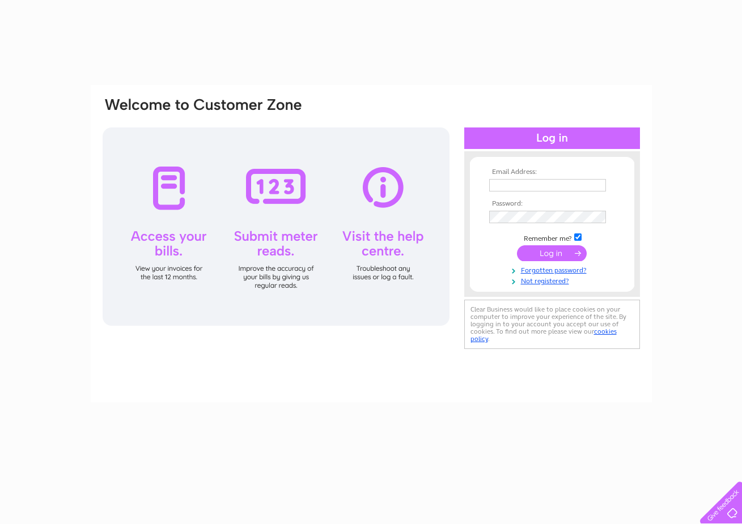  Describe the element at coordinates (552, 172) in the screenshot. I see `th: Email Address:` at that location.